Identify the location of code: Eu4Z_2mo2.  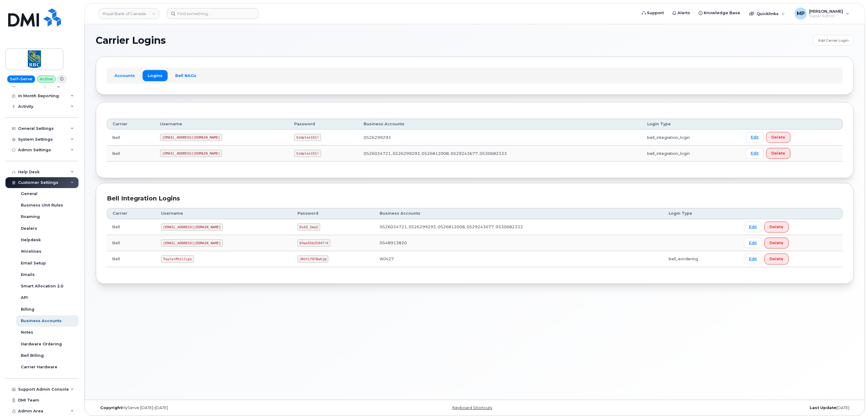
(309, 227).